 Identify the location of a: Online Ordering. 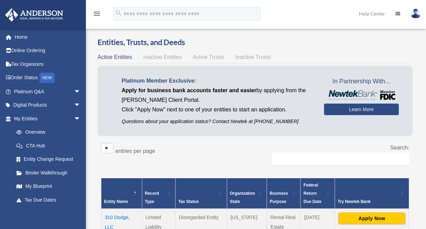
(48, 51).